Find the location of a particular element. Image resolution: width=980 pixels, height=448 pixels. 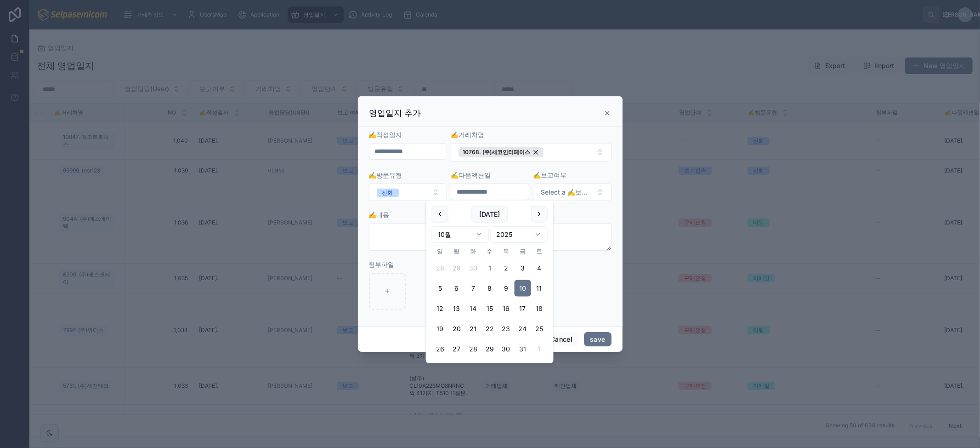

button: 2025년 10월 2일 목요일 is located at coordinates (506, 268).